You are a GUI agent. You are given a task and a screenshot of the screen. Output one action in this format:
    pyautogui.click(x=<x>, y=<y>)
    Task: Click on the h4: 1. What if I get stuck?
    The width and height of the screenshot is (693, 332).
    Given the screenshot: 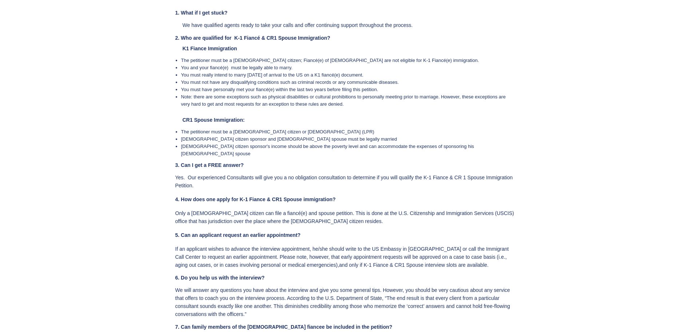 What is the action you would take?
    pyautogui.click(x=346, y=13)
    